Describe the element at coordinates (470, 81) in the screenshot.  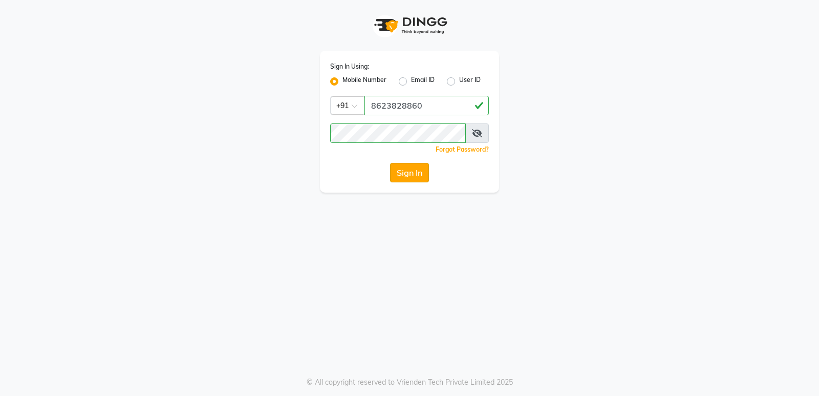
I see `label: User ID` at that location.